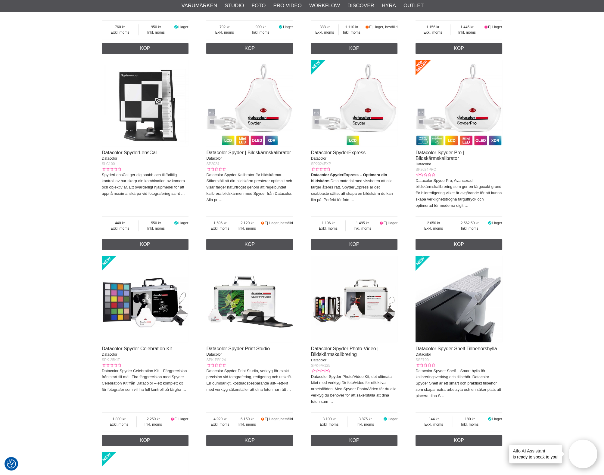  Describe the element at coordinates (535, 454) in the screenshot. I see `div: is ready to speak to you!` at that location.